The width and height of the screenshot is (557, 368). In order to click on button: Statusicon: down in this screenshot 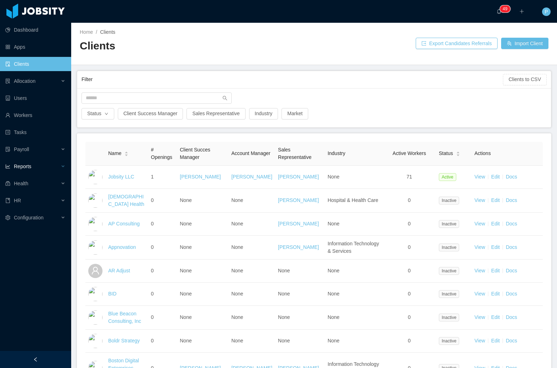, I will do `click(98, 114)`.